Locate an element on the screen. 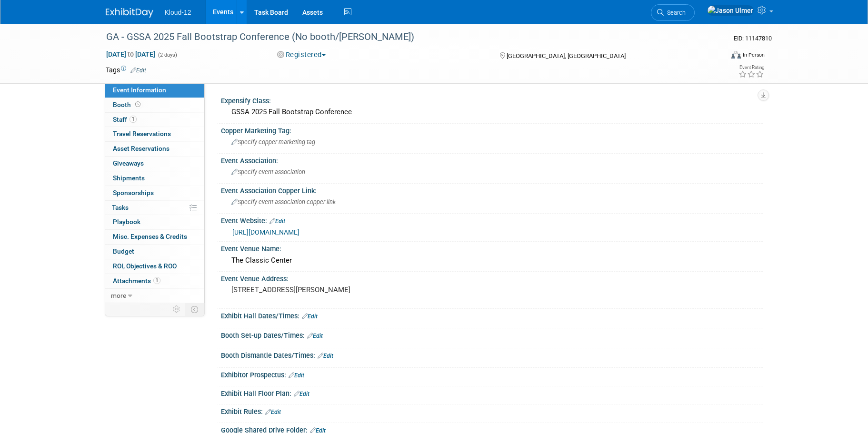  a: Search is located at coordinates (673, 12).